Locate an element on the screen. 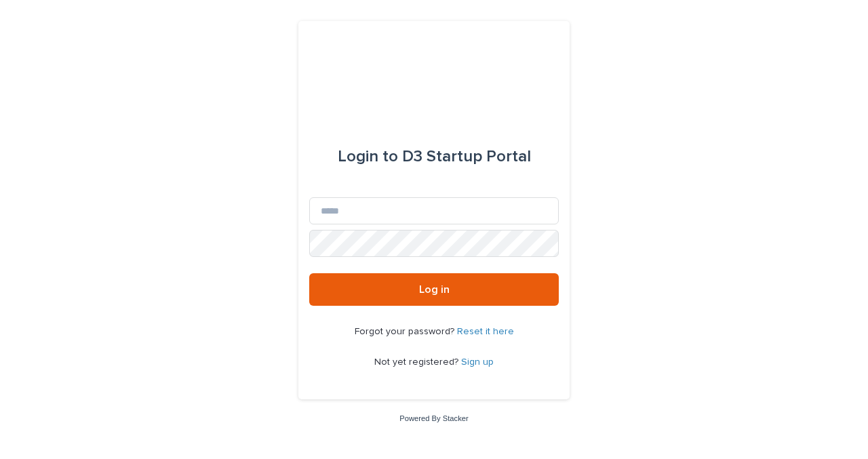 This screenshot has width=868, height=459. a: Powered By Stacker is located at coordinates (433, 418).